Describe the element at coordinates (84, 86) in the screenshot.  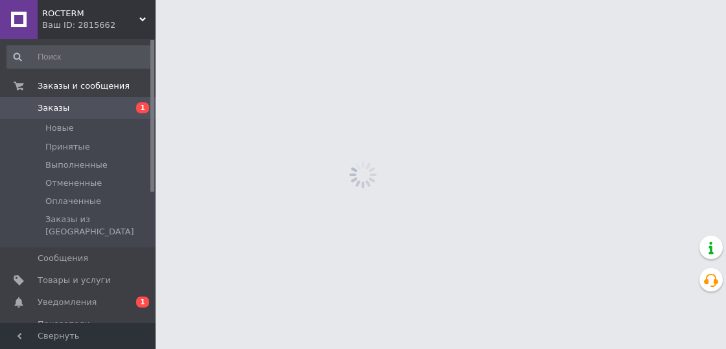
I see `span: Заказы и сообщения` at that location.